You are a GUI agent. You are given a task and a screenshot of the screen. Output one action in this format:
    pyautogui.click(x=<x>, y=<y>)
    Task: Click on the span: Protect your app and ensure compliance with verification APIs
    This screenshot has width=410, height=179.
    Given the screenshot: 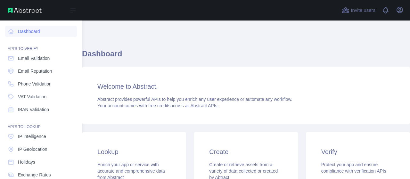 What is the action you would take?
    pyautogui.click(x=353, y=168)
    